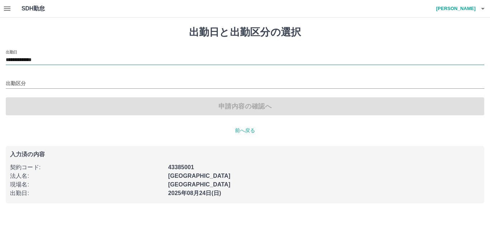 This screenshot has width=490, height=236. Describe the element at coordinates (87, 167) in the screenshot. I see `p: 契約コード :` at that location.